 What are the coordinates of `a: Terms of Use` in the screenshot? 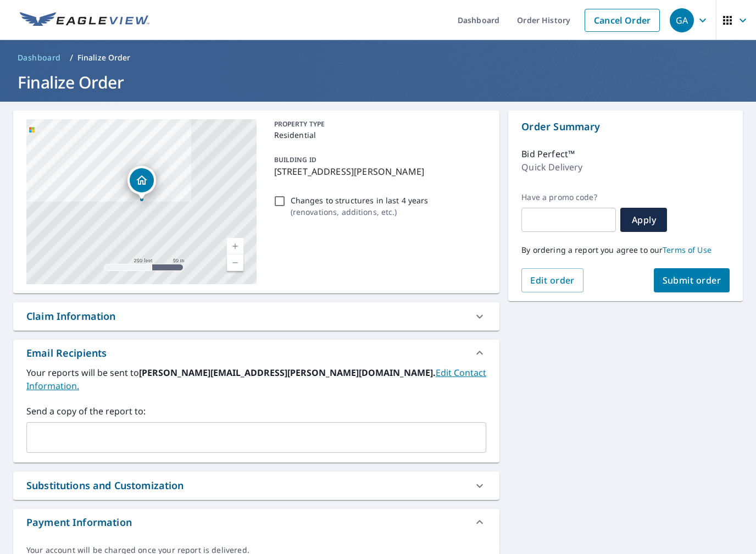 It's located at (687, 250).